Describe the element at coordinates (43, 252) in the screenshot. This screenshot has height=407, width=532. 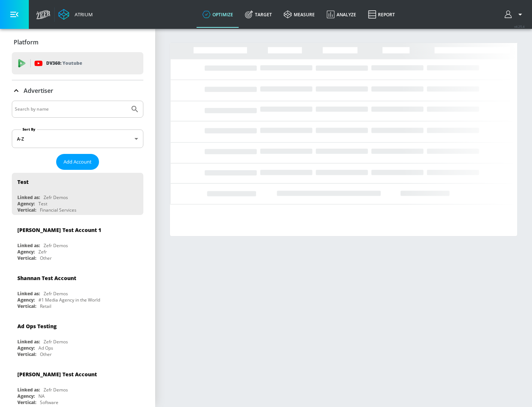
I see `div: Zefr` at that location.